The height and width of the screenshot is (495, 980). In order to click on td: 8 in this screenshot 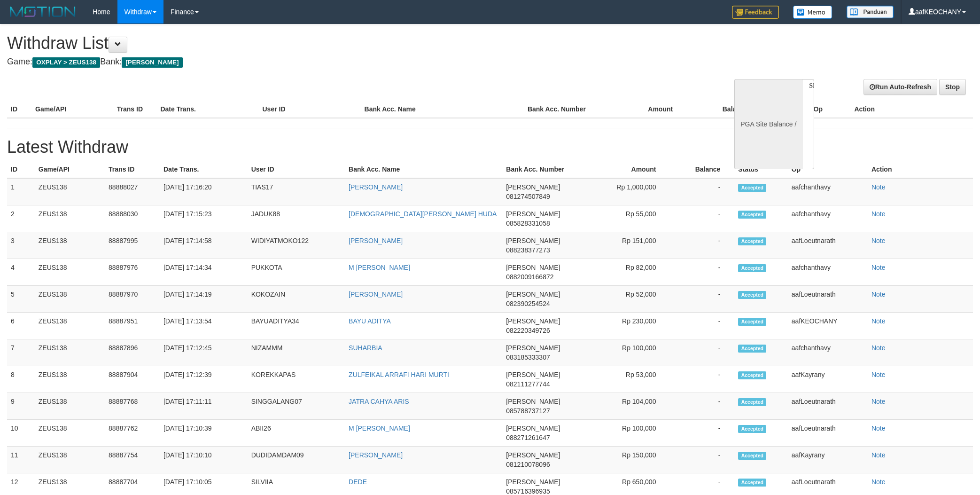, I will do `click(21, 379)`.